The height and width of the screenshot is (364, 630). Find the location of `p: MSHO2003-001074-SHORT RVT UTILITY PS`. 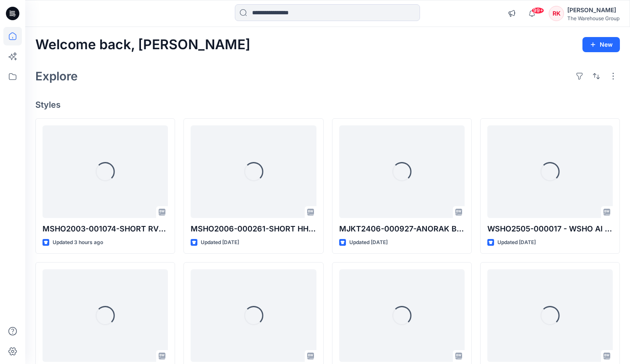

p: MSHO2003-001074-SHORT RVT UTILITY PS is located at coordinates (105, 229).